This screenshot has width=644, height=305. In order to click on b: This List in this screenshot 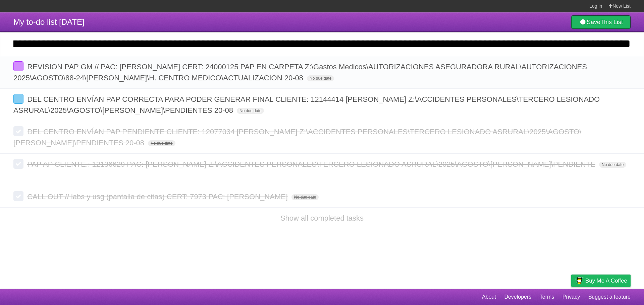, I will do `click(611, 22)`.